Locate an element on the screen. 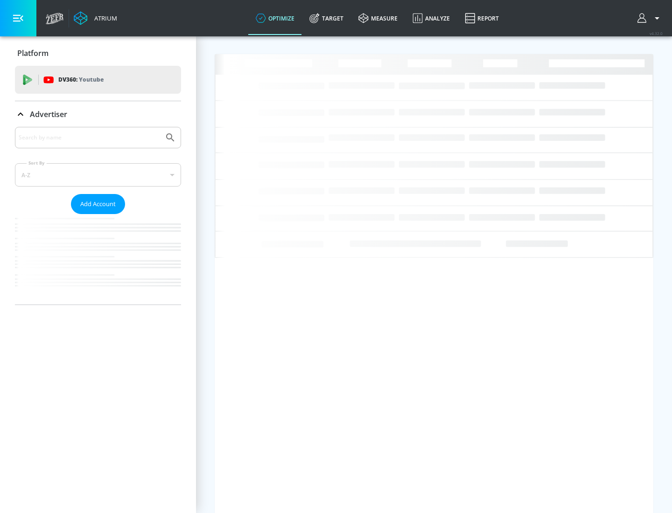 The width and height of the screenshot is (672, 513). p: Youtube is located at coordinates (91, 79).